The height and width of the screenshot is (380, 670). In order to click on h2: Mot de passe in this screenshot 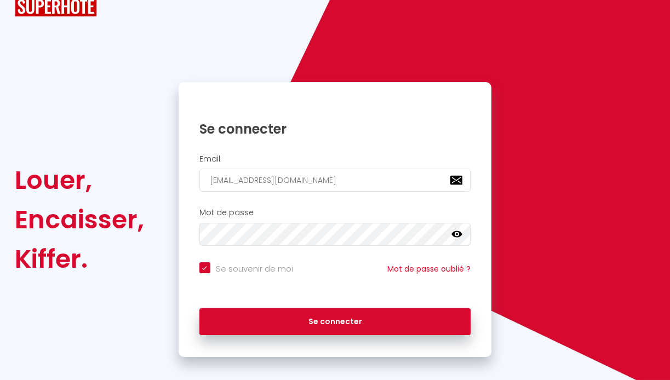, I will do `click(335, 213)`.